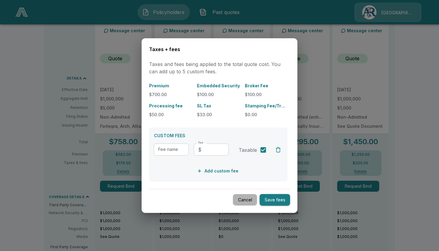 The height and width of the screenshot is (251, 439). What do you see at coordinates (218, 171) in the screenshot?
I see `button: Add custom fee` at bounding box center [218, 171].